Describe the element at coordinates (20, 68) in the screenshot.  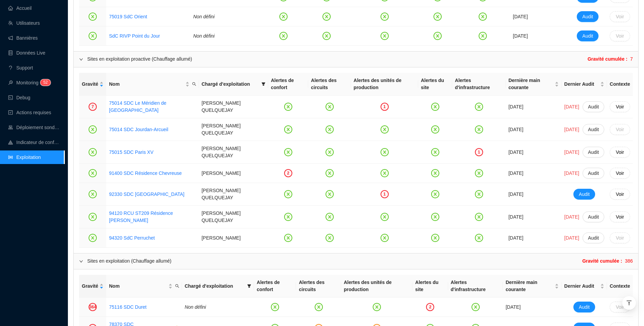
I see `a: questionSupport` at that location.